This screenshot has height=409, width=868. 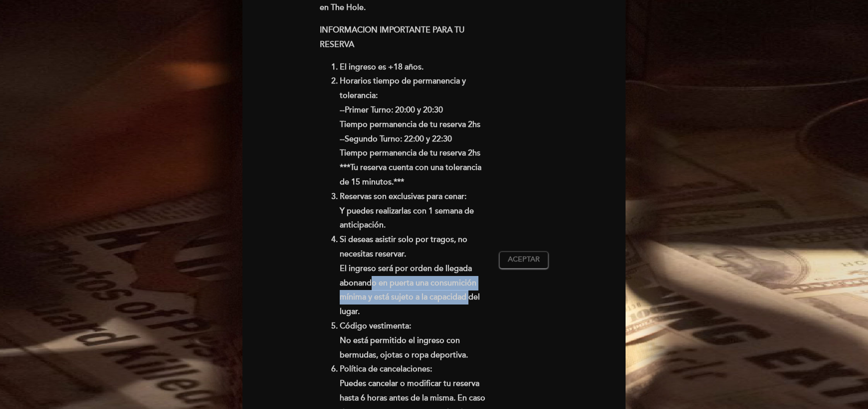 I want to click on li: Código vestimenta: No está permitido el ingreso con bermudas, ojotas o ropa deportiva., so click(x=416, y=340).